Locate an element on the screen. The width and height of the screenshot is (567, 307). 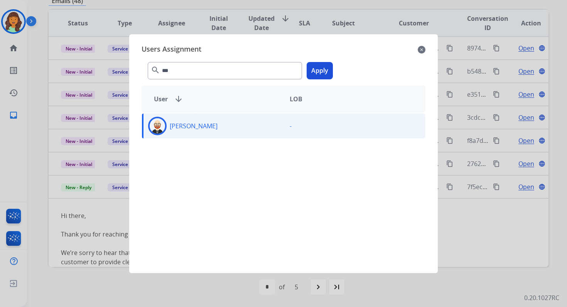
span: LOB is located at coordinates (296, 99).